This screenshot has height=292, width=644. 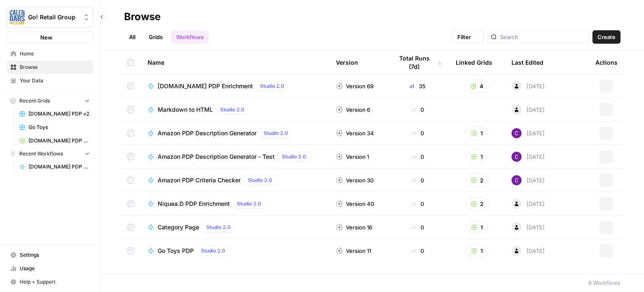 I want to click on div: Version 69, so click(x=354, y=86).